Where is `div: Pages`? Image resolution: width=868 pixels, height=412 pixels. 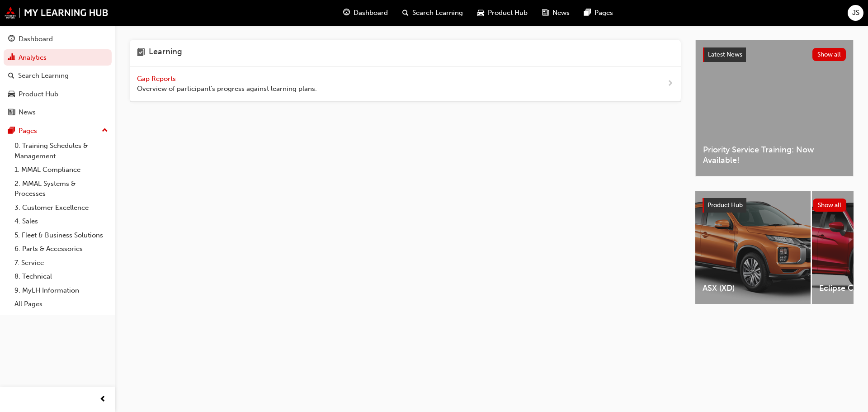 div: Pages is located at coordinates (27, 130).